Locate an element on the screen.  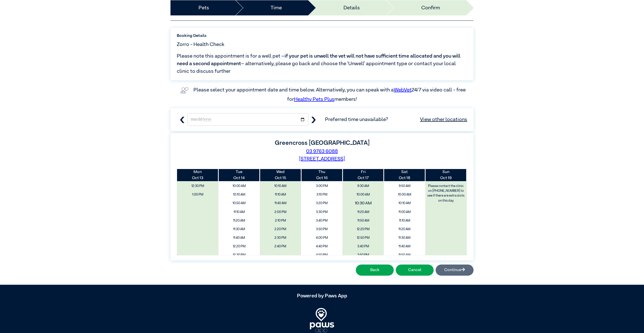
span: 4:40 PM is located at coordinates (322, 246).